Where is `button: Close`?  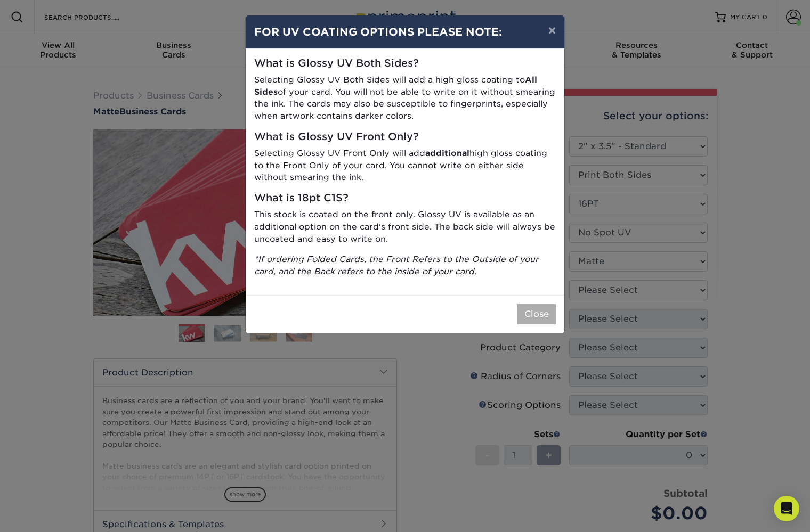 button: Close is located at coordinates (537, 314).